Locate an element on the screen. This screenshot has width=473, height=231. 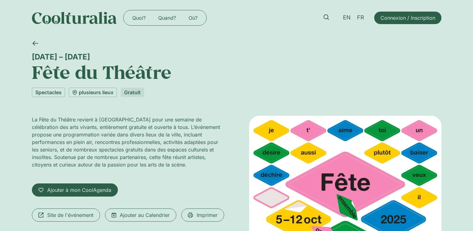
a: FR is located at coordinates (361, 18).